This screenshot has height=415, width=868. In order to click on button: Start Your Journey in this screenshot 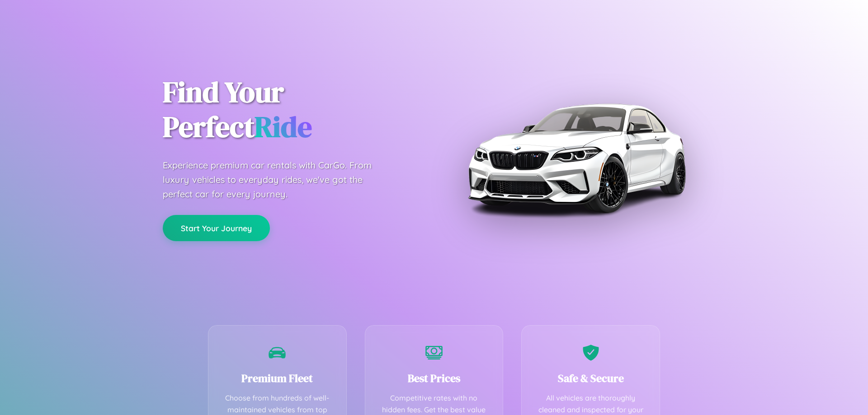, I will do `click(216, 228)`.